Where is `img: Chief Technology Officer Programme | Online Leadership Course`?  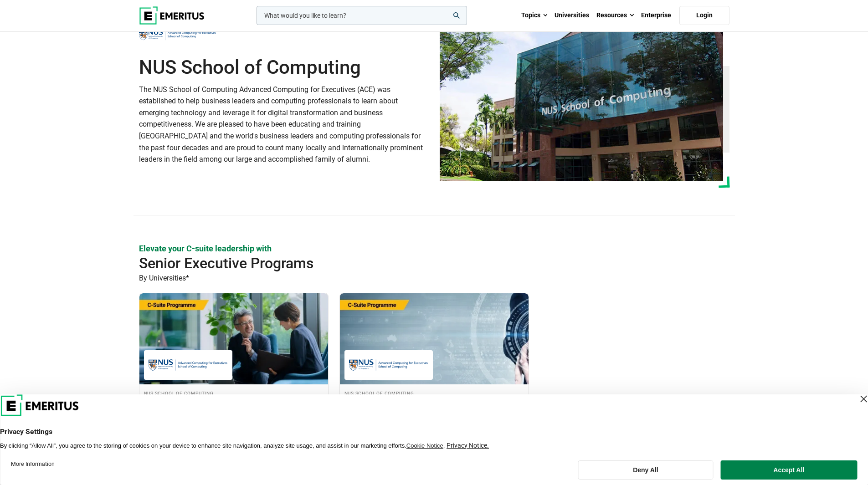
img: Chief Technology Officer Programme | Online Leadership Course is located at coordinates (434, 338).